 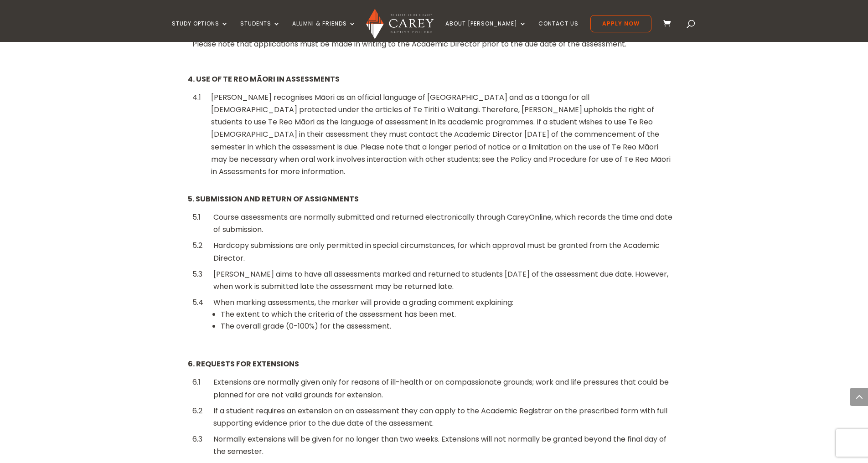 I want to click on div: 5.4, so click(x=198, y=302).